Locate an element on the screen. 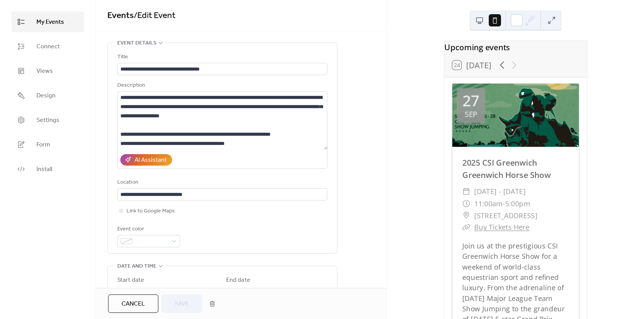 The image size is (644, 319). div: Event color is located at coordinates (148, 229).